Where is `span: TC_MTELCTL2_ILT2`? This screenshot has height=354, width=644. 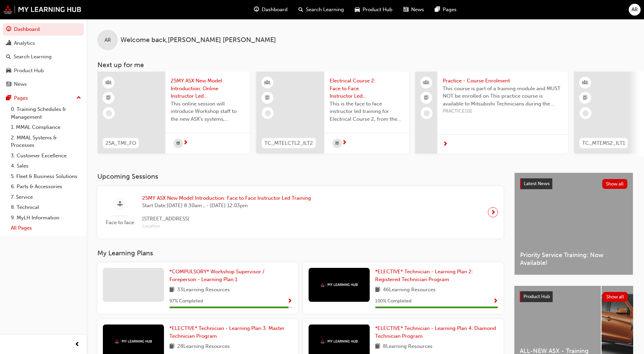 span: TC_MTELCTL2_ILT2 is located at coordinates (288, 143).